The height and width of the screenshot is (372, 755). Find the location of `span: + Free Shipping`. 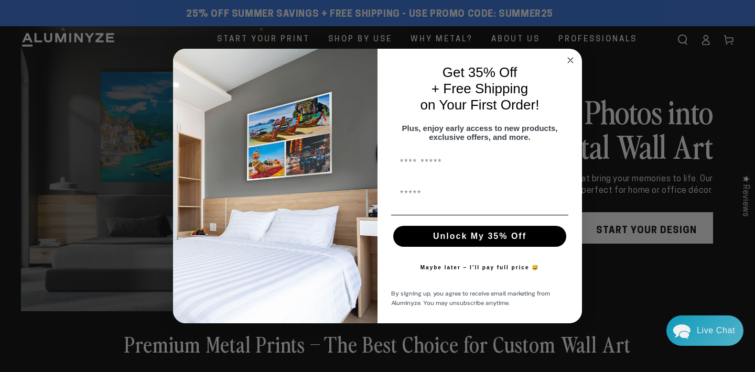

span: + Free Shipping is located at coordinates (480, 89).